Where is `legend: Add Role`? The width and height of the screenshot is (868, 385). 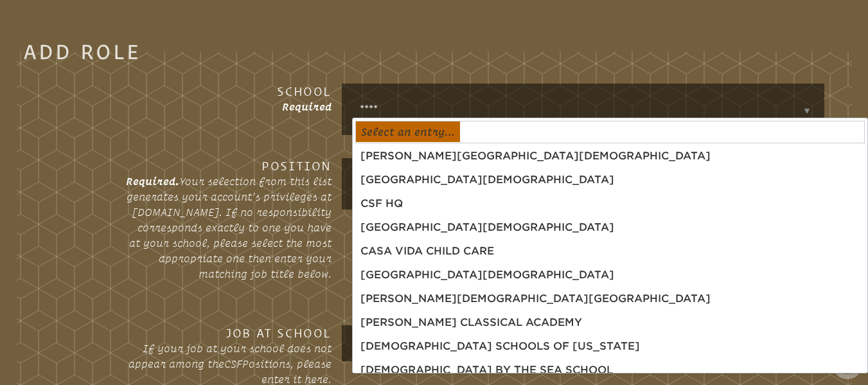
legend: Add Role is located at coordinates (82, 52).